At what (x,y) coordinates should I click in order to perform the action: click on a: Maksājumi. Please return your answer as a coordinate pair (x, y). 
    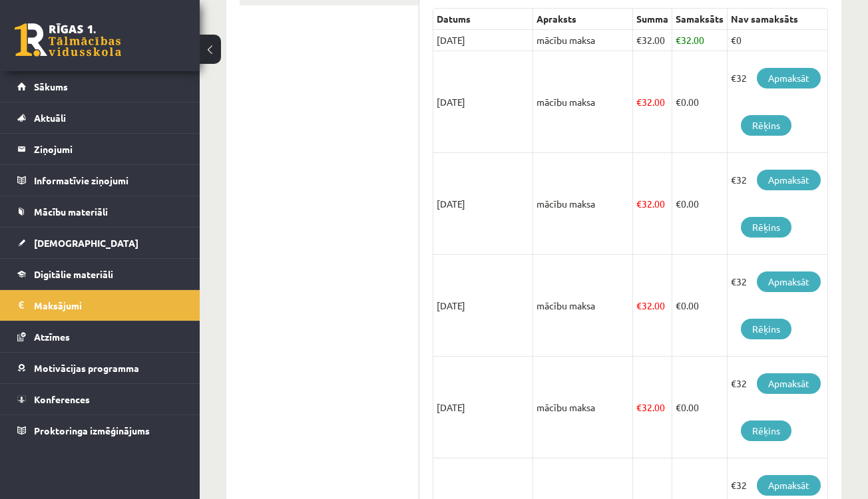
    Looking at the image, I should click on (100, 306).